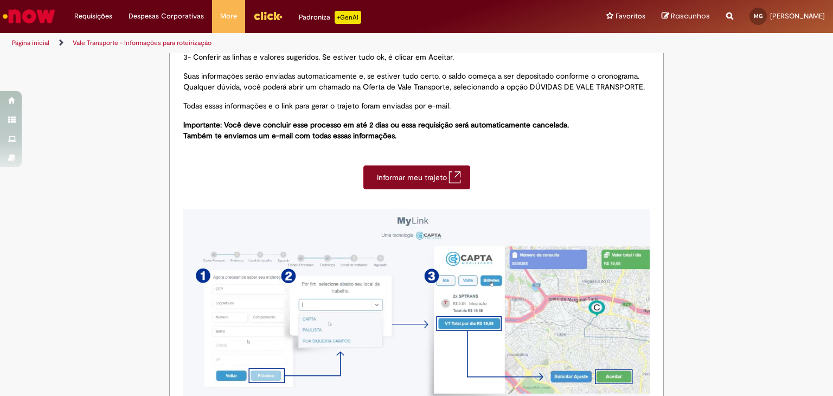 The image size is (833, 396). I want to click on a: Rascunhos, so click(686, 16).